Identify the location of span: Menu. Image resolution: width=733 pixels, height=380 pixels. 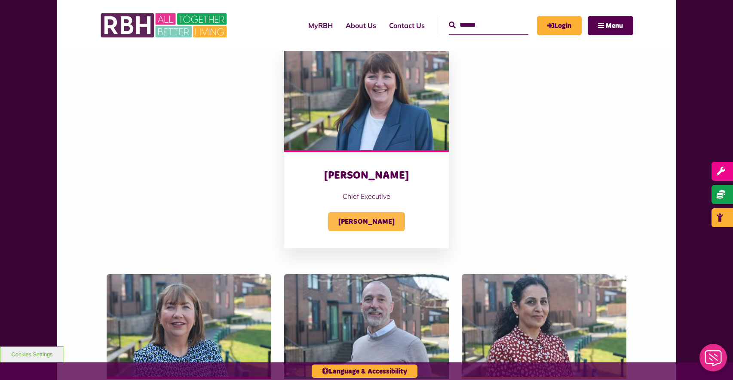
(614, 26).